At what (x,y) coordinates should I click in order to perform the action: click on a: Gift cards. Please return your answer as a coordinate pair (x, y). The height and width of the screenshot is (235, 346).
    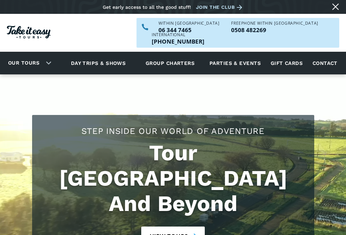
    Looking at the image, I should click on (287, 63).